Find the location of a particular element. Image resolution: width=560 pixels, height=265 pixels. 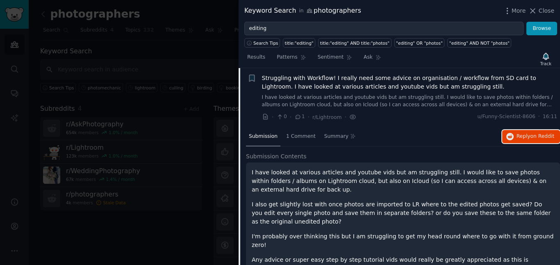

p: I also get slightly lost with once photos are imported to LR where to the edited photos get saved... is located at coordinates (403, 213).